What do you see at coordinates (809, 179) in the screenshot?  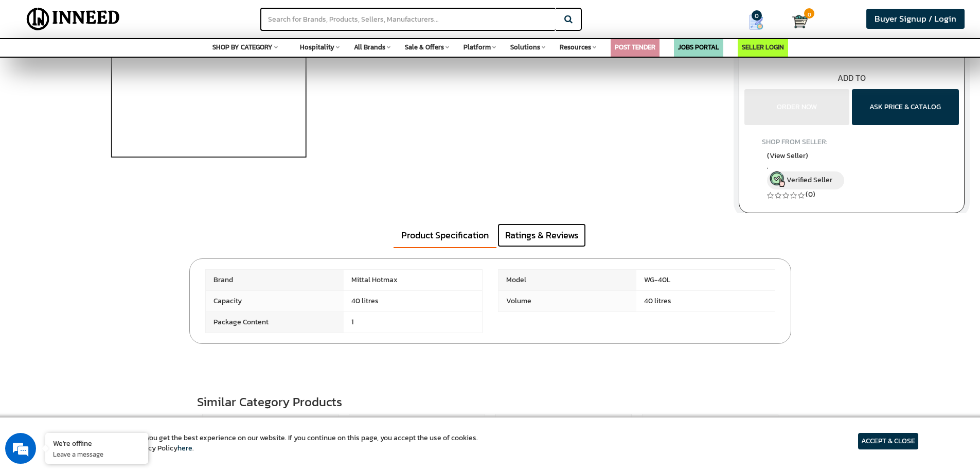 I see `span: Verified Seller` at bounding box center [809, 179].